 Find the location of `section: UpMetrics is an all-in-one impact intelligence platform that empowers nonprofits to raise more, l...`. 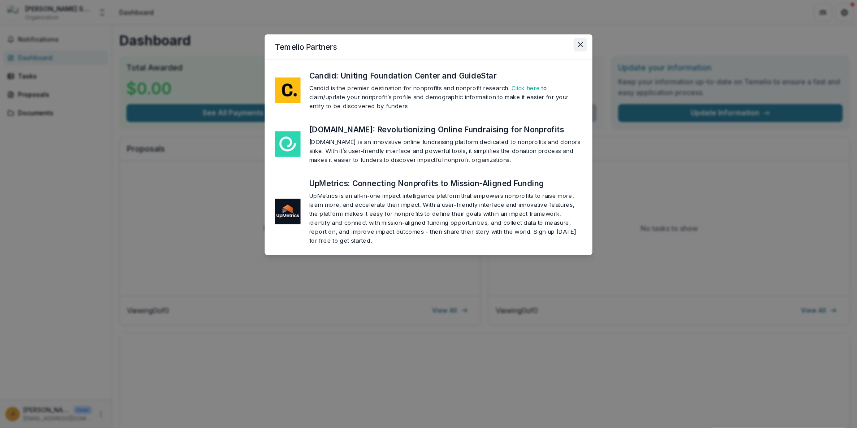

section: UpMetrics is an all-in-one impact intelligence platform that empowers nonprofits to raise more, l... is located at coordinates (446, 218).